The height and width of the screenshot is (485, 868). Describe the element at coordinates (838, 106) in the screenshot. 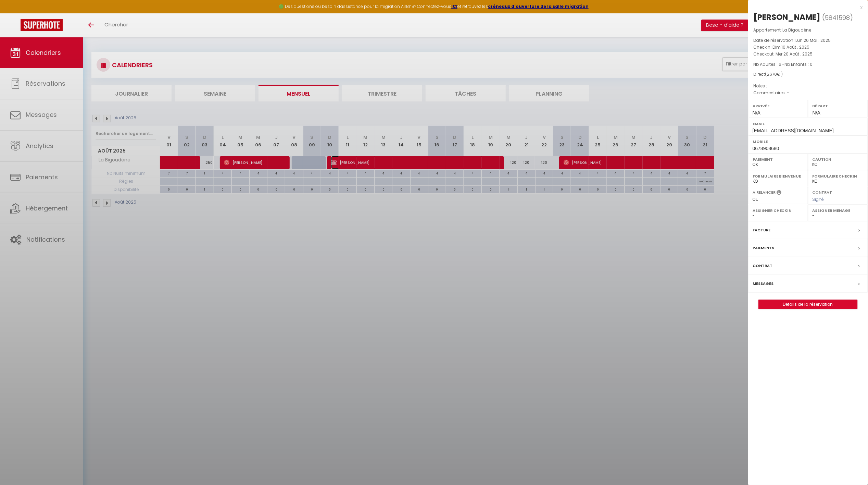

I see `label: Départ` at that location.